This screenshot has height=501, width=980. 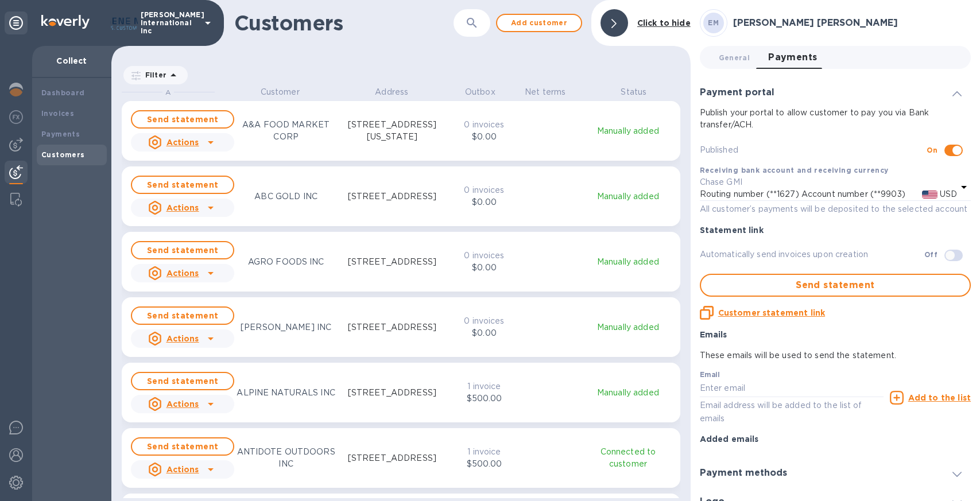 I want to click on input: Enter email, so click(x=792, y=389).